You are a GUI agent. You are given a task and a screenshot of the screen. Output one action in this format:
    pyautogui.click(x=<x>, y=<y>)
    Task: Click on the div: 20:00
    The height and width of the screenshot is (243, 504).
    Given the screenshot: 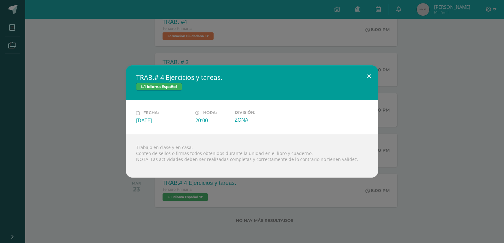 What is the action you would take?
    pyautogui.click(x=212, y=121)
    